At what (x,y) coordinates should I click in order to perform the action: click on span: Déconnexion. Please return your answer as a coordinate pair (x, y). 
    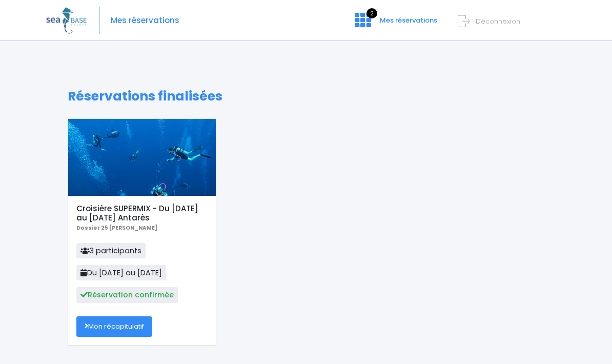
    Looking at the image, I should click on (498, 21).